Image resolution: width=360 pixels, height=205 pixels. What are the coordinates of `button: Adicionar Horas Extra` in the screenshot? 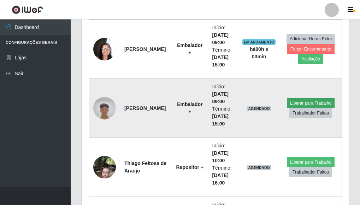 It's located at (310, 39).